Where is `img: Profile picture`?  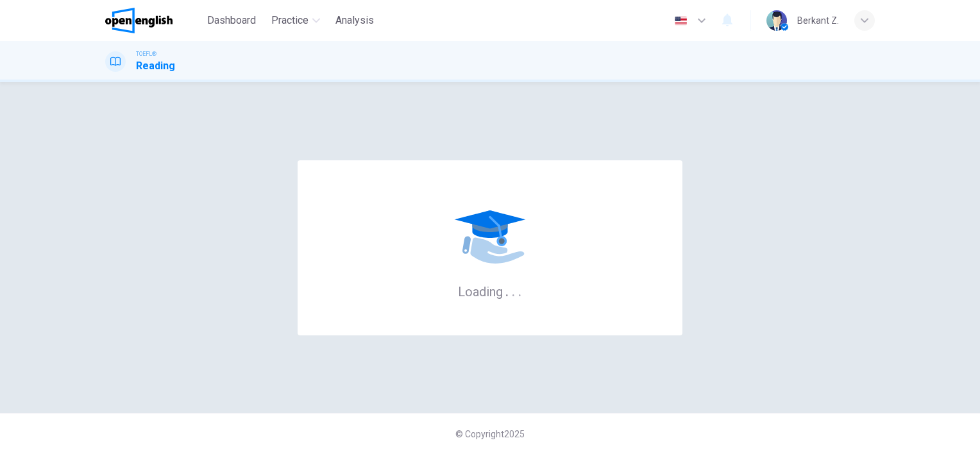 img: Profile picture is located at coordinates (777, 21).